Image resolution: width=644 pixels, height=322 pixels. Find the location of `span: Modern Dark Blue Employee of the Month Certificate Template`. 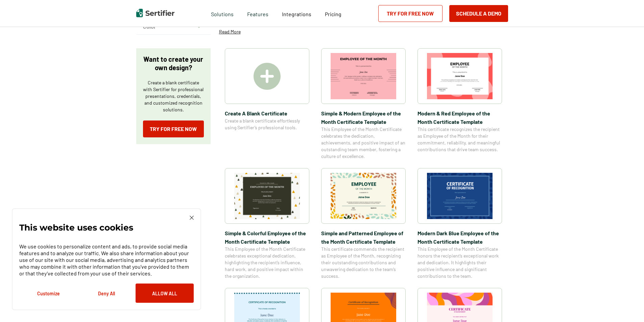

span: Modern Dark Blue Employee of the Month Certificate Template is located at coordinates (460, 238).